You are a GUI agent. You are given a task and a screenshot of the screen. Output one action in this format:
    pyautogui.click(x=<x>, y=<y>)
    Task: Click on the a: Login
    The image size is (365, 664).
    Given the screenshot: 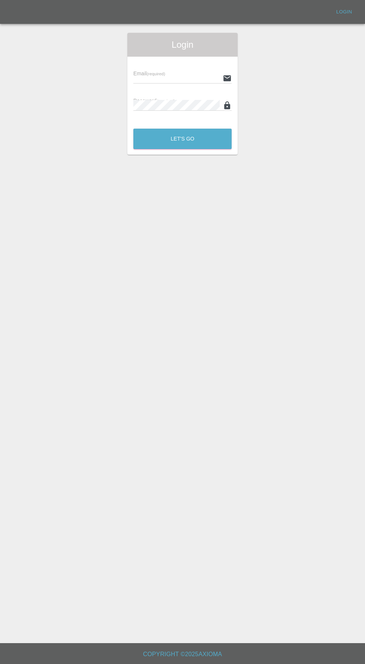 What is the action you would take?
    pyautogui.click(x=344, y=12)
    